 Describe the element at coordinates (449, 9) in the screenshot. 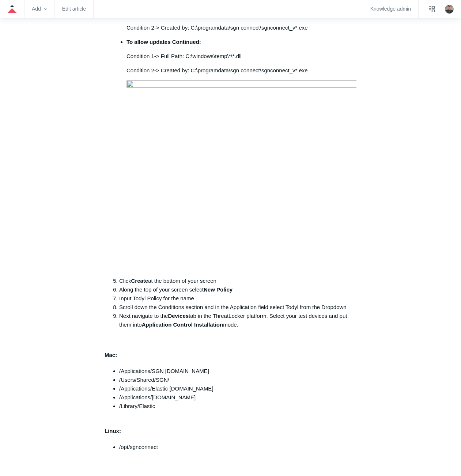

I see `zd-hc-trigger: Click your profile icon to open the profile menu` at that location.